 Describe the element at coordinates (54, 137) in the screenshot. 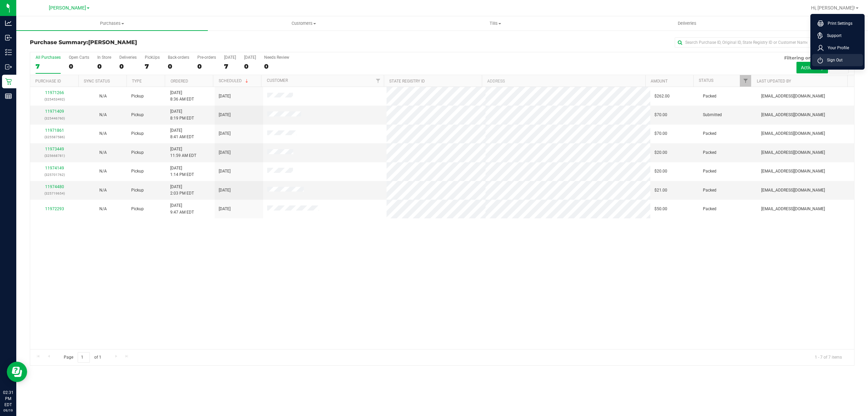

I see `p: (325587586)` at that location.